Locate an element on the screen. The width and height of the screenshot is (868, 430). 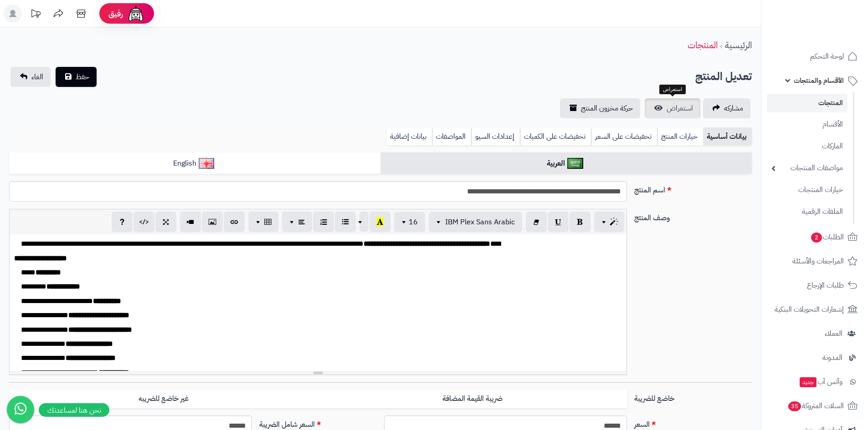
a: خيارات المنتج is located at coordinates (680, 137).